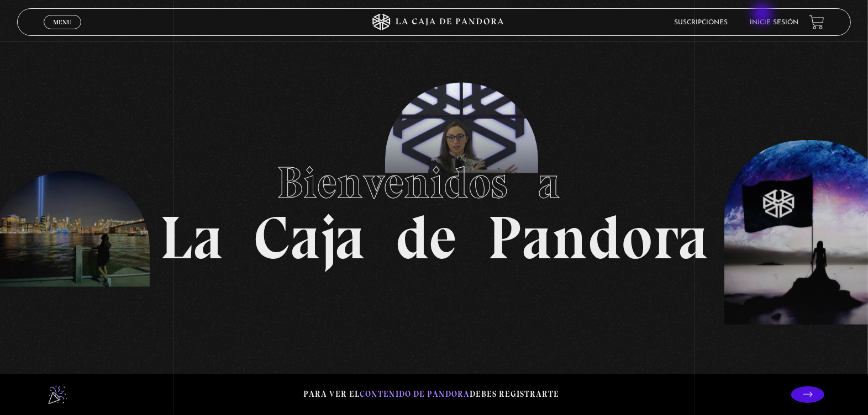 This screenshot has width=868, height=415. Describe the element at coordinates (431, 394) in the screenshot. I see `p: Para ver el debes registrarte` at that location.